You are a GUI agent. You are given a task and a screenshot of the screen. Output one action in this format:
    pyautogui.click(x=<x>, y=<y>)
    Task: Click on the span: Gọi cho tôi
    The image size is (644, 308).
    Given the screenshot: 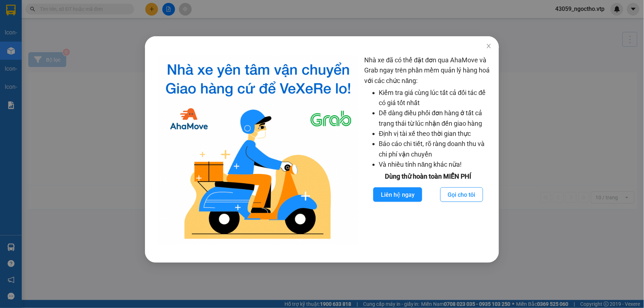 What is the action you would take?
    pyautogui.click(x=462, y=195)
    